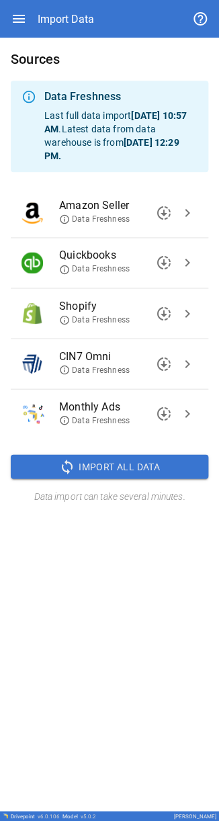  What do you see at coordinates (32, 313) in the screenshot?
I see `img: Shopify` at bounding box center [32, 313].